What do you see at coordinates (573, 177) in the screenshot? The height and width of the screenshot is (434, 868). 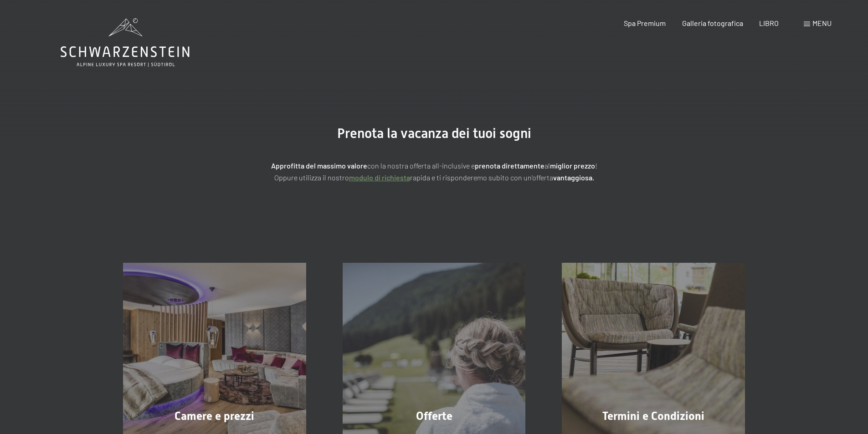 I see `font: vantaggiosa.` at bounding box center [573, 177].